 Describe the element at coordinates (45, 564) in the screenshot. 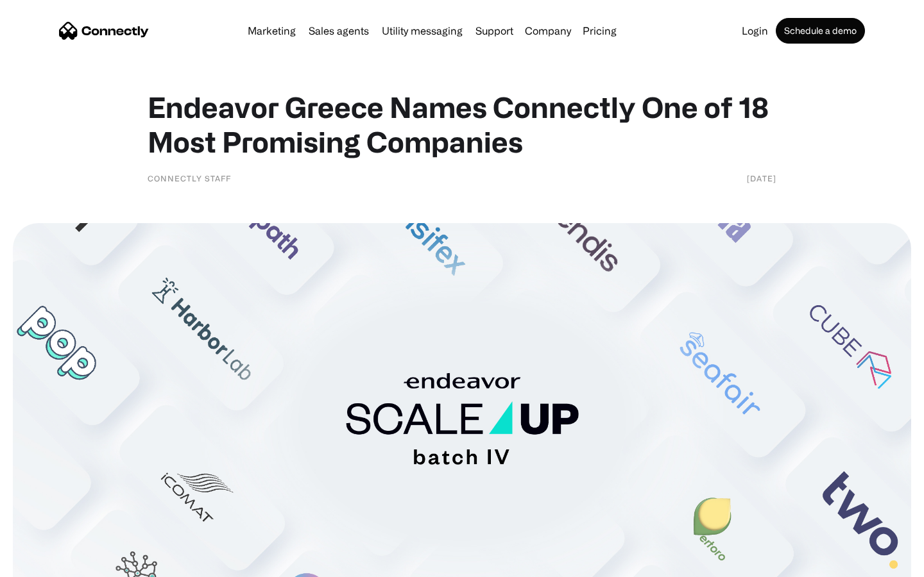

I see `aside: Language selected: English` at that location.